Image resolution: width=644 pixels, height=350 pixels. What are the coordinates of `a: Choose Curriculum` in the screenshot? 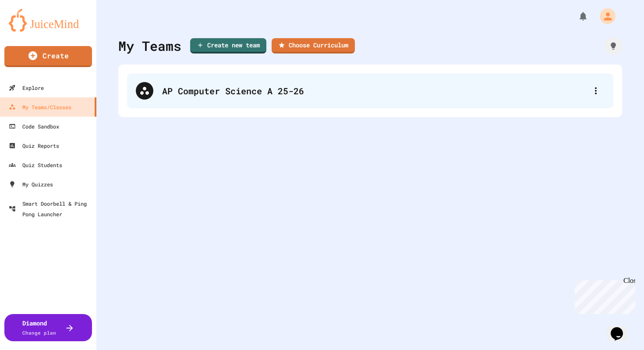 It's located at (313, 46).